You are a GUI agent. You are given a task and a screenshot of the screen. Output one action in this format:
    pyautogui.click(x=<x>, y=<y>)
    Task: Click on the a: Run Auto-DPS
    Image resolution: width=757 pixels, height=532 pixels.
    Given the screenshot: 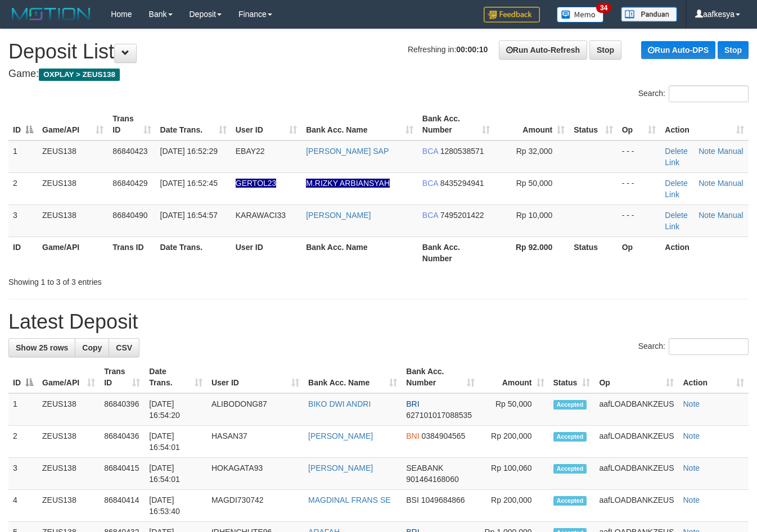 What is the action you would take?
    pyautogui.click(x=678, y=50)
    